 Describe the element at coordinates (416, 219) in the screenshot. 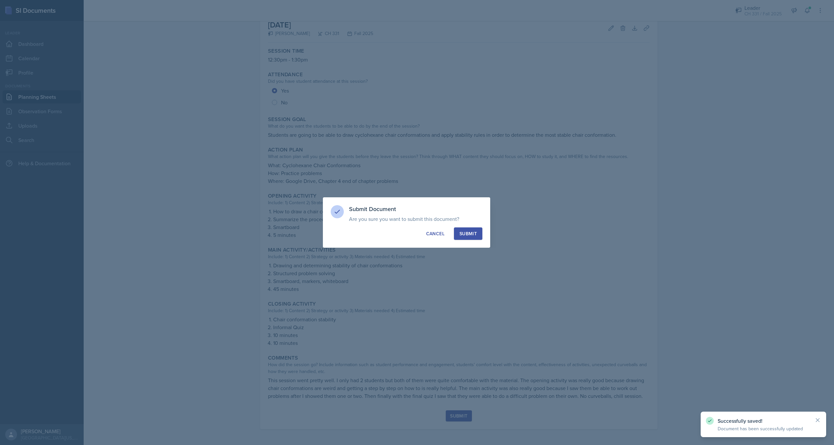

I see `p: Are you sure you want to submit this document?` at that location.